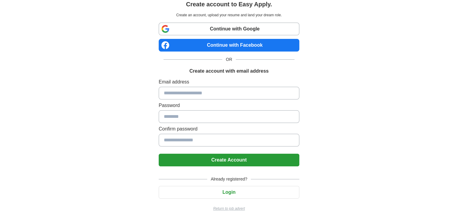 This screenshot has height=220, width=458. I want to click on label: Confirm password, so click(229, 129).